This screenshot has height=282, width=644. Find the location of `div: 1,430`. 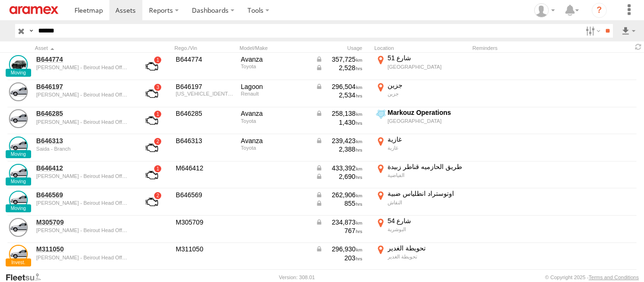

div: 1,430 is located at coordinates (339, 122).